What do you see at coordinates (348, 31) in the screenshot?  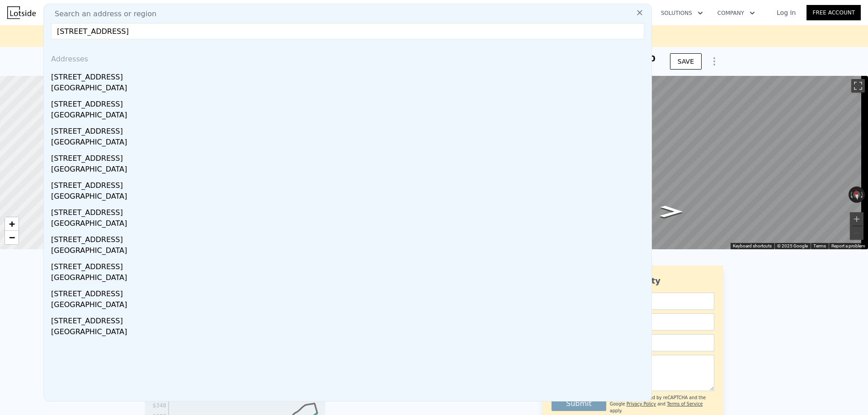 I see `input: Enter an address, city, region, neighborhood or zip code` at bounding box center [348, 31].